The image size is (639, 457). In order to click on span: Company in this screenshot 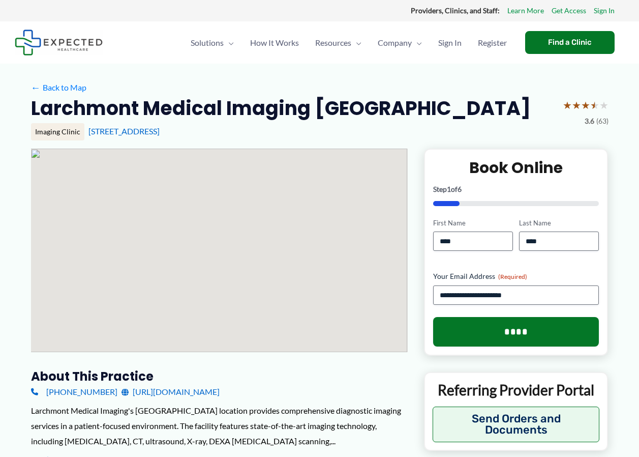, I will do `click(395, 43)`.